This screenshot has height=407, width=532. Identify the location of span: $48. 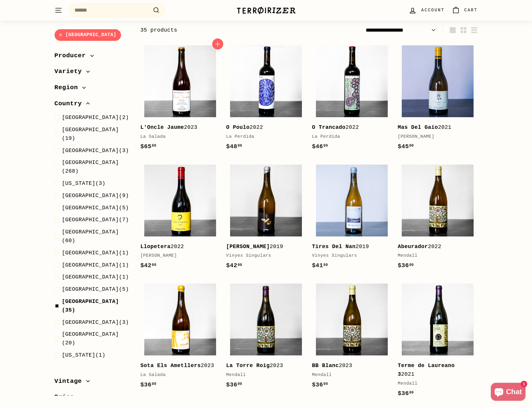
(234, 146).